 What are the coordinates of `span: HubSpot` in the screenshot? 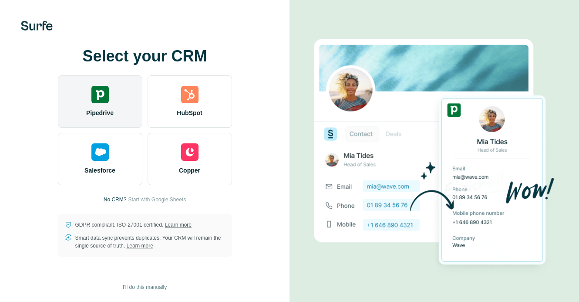 It's located at (189, 113).